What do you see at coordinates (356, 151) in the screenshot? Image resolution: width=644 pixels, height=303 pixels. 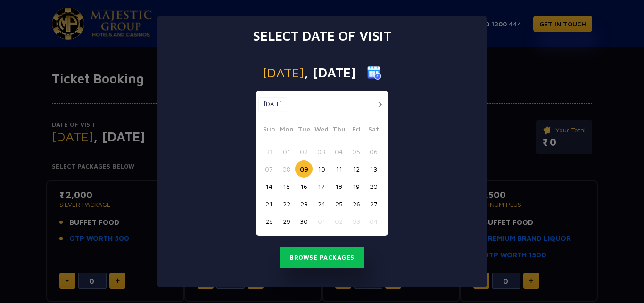 I see `button: 05` at bounding box center [356, 151].